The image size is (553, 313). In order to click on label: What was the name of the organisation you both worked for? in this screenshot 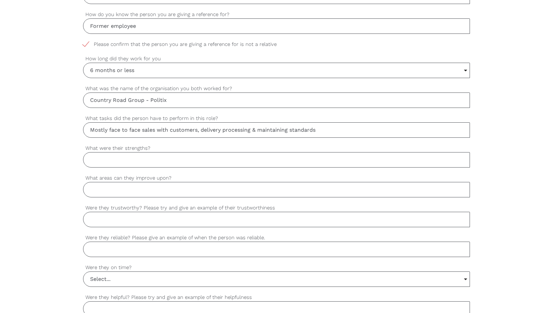, I will do `click(277, 88)`.